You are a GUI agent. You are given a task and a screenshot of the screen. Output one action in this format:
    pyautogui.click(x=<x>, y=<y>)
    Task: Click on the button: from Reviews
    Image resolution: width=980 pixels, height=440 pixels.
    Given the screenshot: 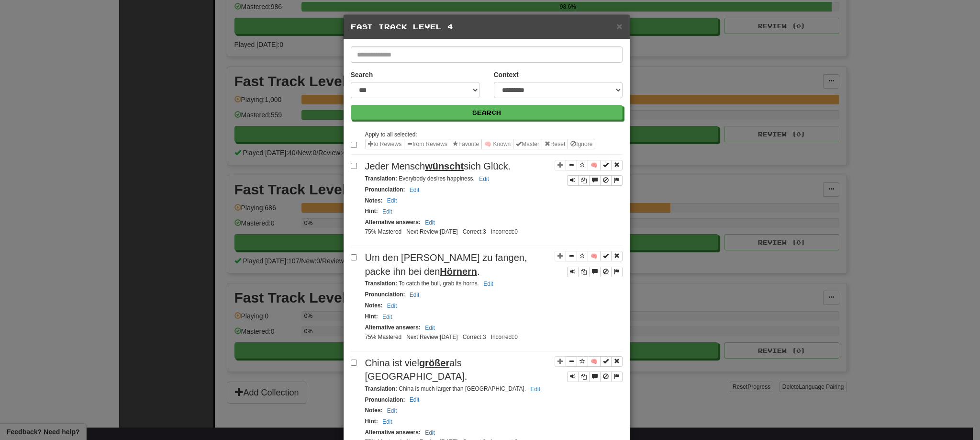 What is the action you would take?
    pyautogui.click(x=427, y=144)
    